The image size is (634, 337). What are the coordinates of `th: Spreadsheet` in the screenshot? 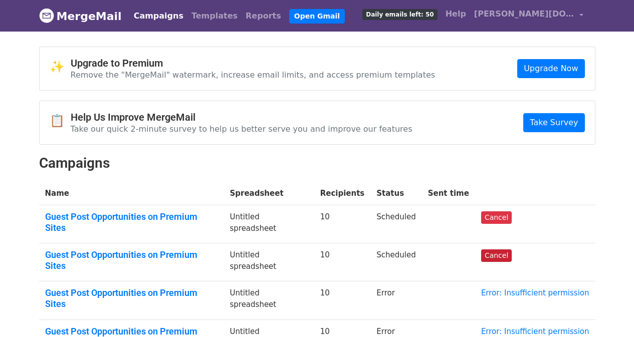 It's located at (269, 194).